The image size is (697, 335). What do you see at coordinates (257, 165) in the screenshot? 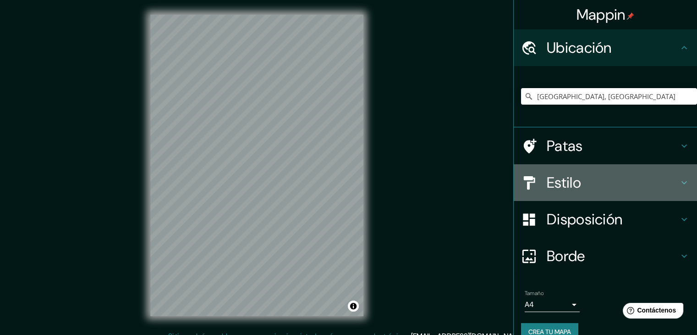
I see `canvas: Mapa` at bounding box center [257, 165].